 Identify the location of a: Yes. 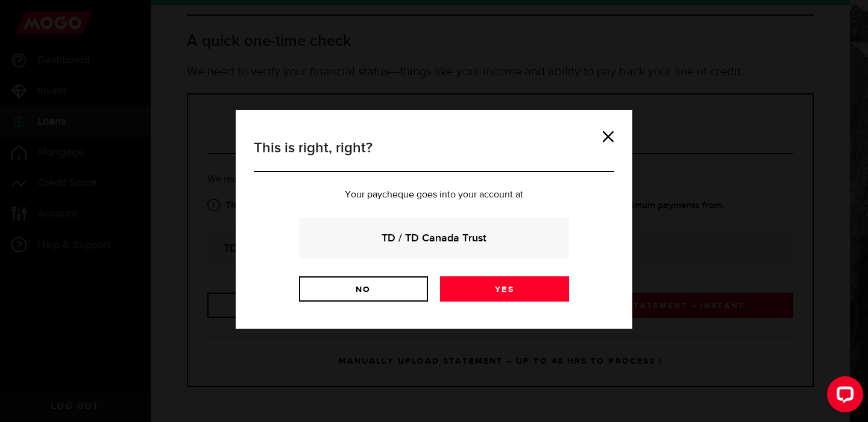
(504, 289).